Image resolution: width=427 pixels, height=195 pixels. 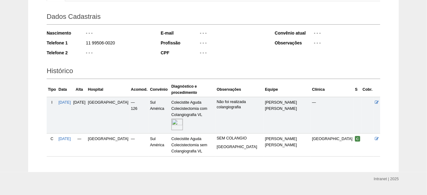 What do you see at coordinates (294, 33) in the screenshot?
I see `div: Convênio atual` at bounding box center [294, 33].